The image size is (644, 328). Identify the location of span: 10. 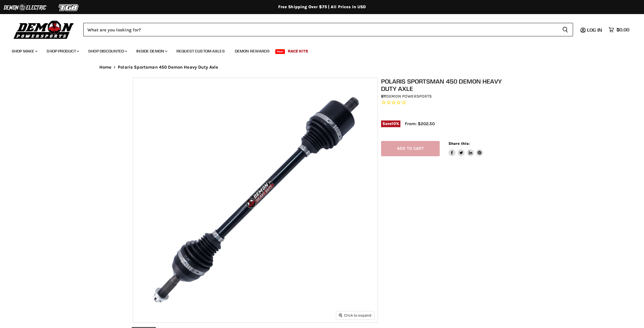
(394, 123).